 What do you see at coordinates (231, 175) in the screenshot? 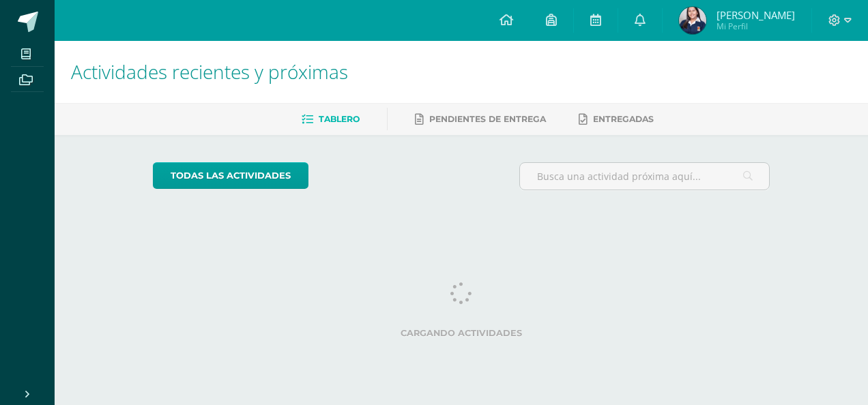
I see `a: todas las Actividades` at bounding box center [231, 175].